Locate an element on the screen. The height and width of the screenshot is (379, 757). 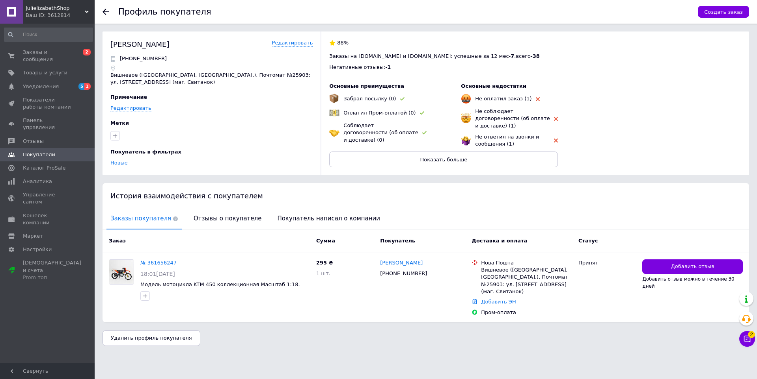
div: Покупатель в фильтрах is located at coordinates (210, 152).